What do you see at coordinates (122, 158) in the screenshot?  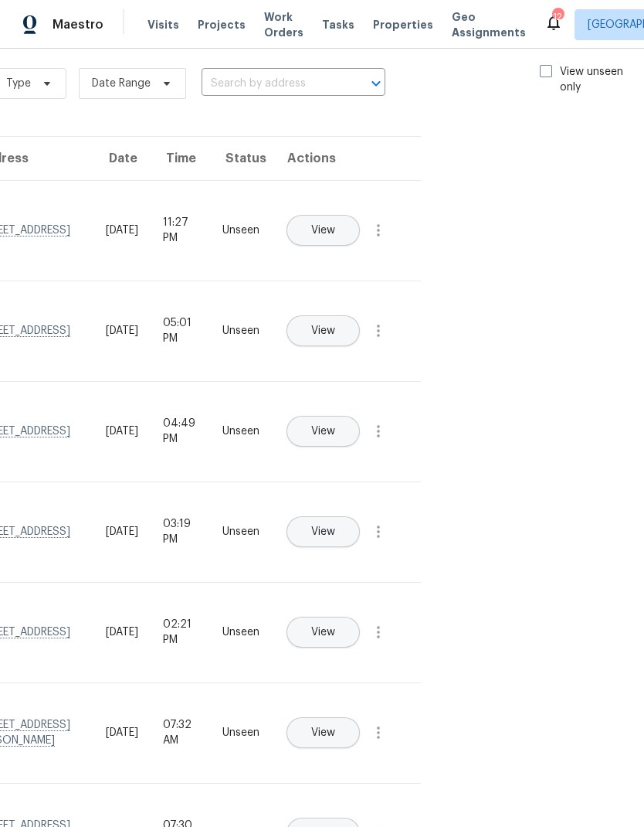 I see `th: Date` at bounding box center [122, 158].